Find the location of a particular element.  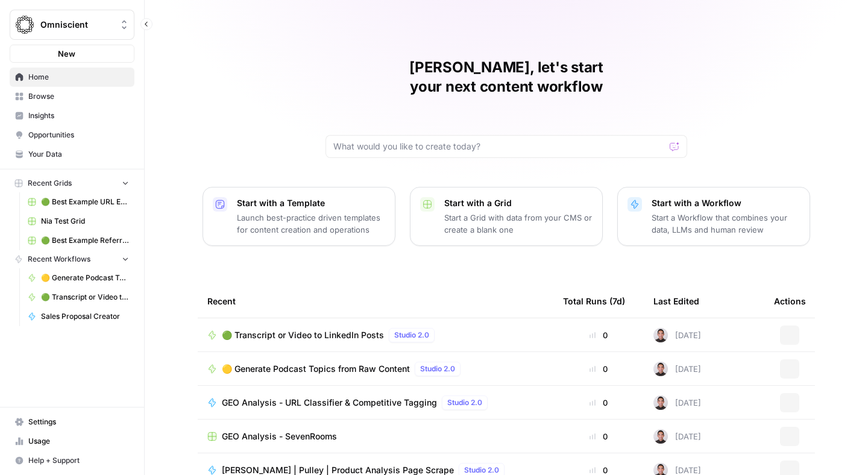

a: GEO Analysis - SevenRooms is located at coordinates (376, 436).